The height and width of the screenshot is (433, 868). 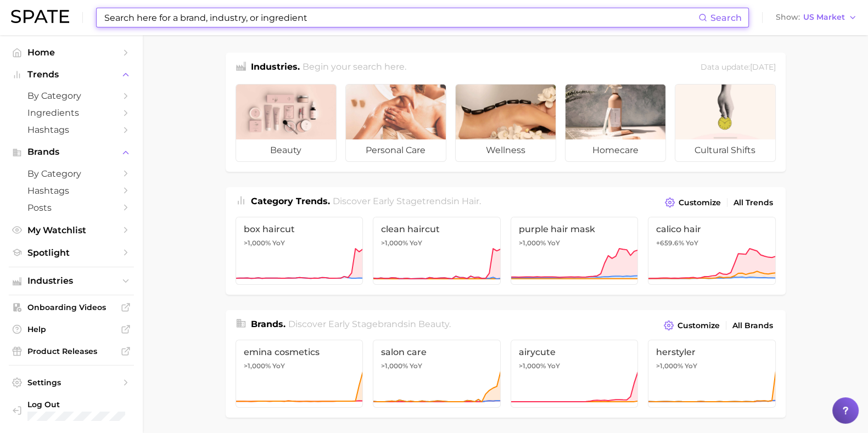 What do you see at coordinates (574, 251) in the screenshot?
I see `a: purple hair mask>1,000% YoY` at bounding box center [574, 251].